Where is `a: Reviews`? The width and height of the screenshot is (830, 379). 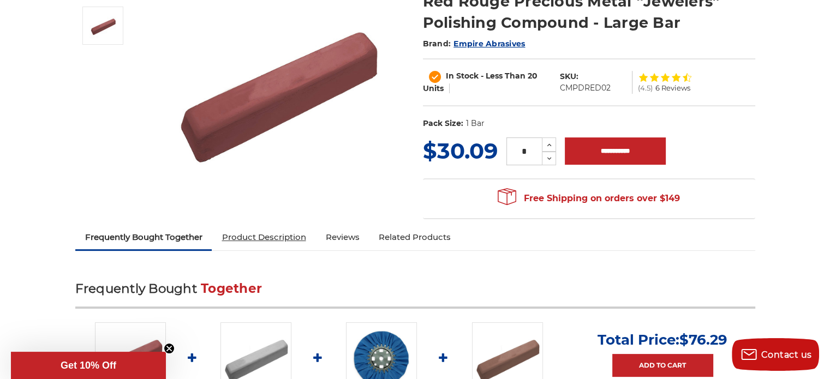
a: Reviews is located at coordinates (342, 237).